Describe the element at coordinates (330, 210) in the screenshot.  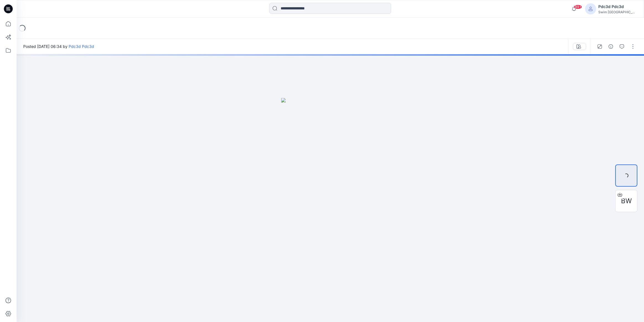
I see `img: eyJhbGciOiJIUzI1NiIsImtpZCI6IjAiLCJzbHQiOiJzZXMiLCJ0eXAiOiJKV1QifQ.eyJkYXRhIjp7InR5cGUiOiJzdG9yYW...` at that location.